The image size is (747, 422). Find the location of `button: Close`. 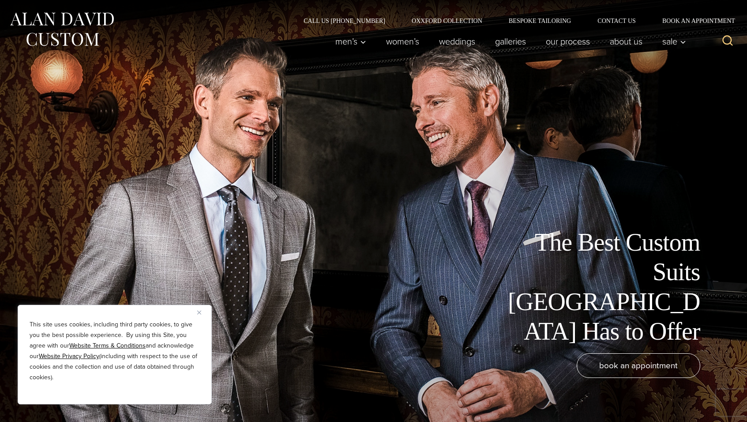

button: Close is located at coordinates (202, 313).